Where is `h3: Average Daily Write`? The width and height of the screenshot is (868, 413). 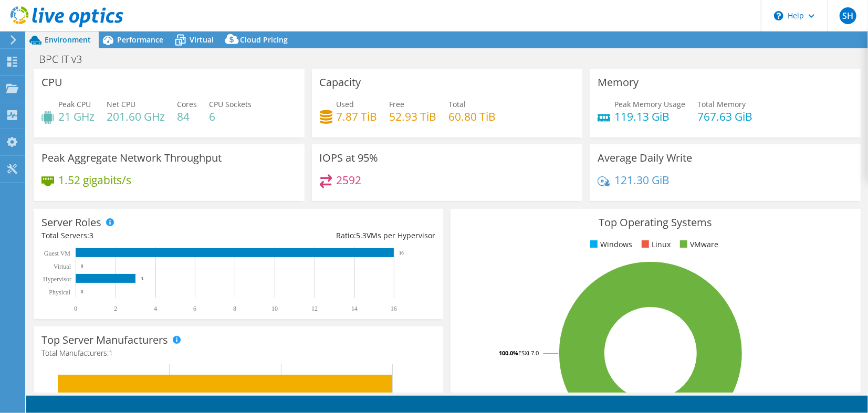 h3: Average Daily Write is located at coordinates (644, 158).